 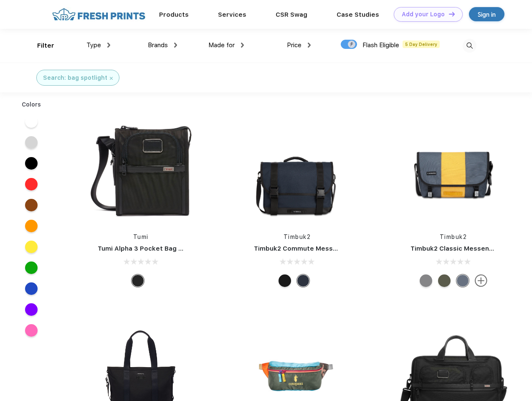 What do you see at coordinates (303, 281) in the screenshot?
I see `div: Eco Nautical` at bounding box center [303, 281].